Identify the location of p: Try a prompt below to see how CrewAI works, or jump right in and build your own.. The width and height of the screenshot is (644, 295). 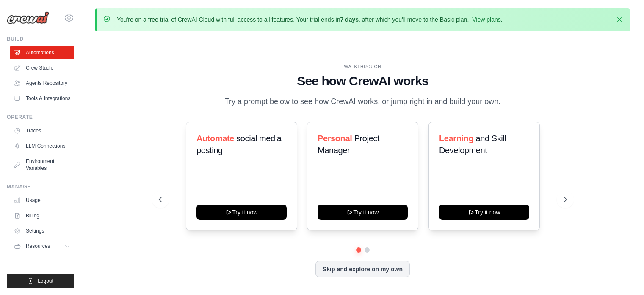
(363, 101).